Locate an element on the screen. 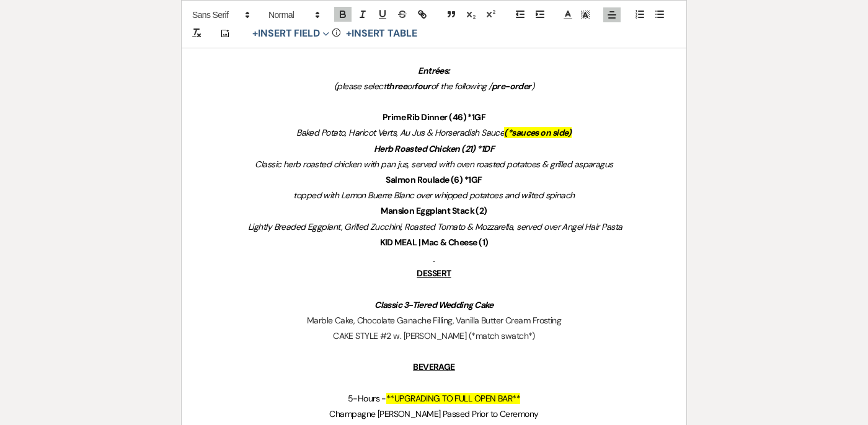  strong: KID MEAL | Mac & Cheese (1) is located at coordinates (434, 242).